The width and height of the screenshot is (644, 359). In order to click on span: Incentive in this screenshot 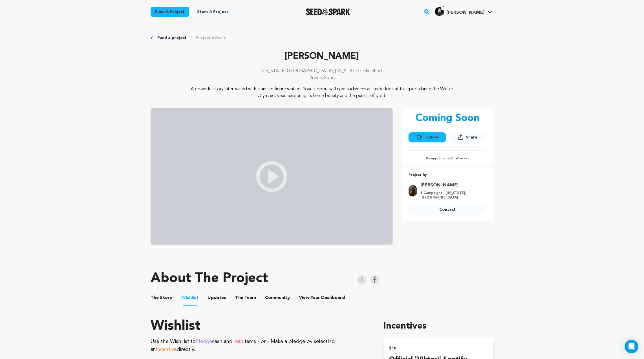, I will do `click(166, 349)`.